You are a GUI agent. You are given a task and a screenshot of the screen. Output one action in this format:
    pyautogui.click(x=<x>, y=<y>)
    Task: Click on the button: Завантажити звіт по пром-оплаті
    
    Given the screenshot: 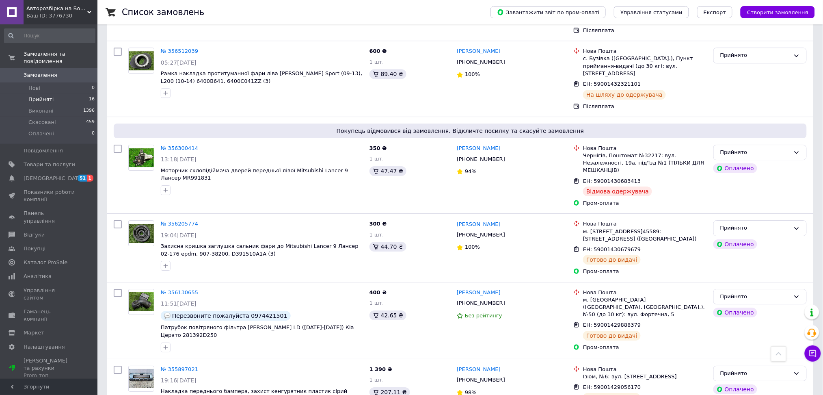 What is the action you would take?
    pyautogui.click(x=548, y=12)
    